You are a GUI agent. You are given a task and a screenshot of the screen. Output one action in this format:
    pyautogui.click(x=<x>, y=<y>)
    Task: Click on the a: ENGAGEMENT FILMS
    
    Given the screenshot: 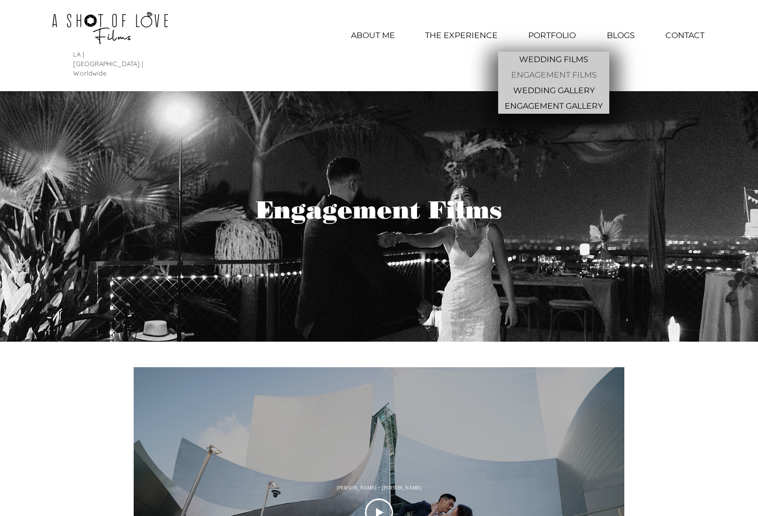 What is the action you would take?
    pyautogui.click(x=554, y=75)
    